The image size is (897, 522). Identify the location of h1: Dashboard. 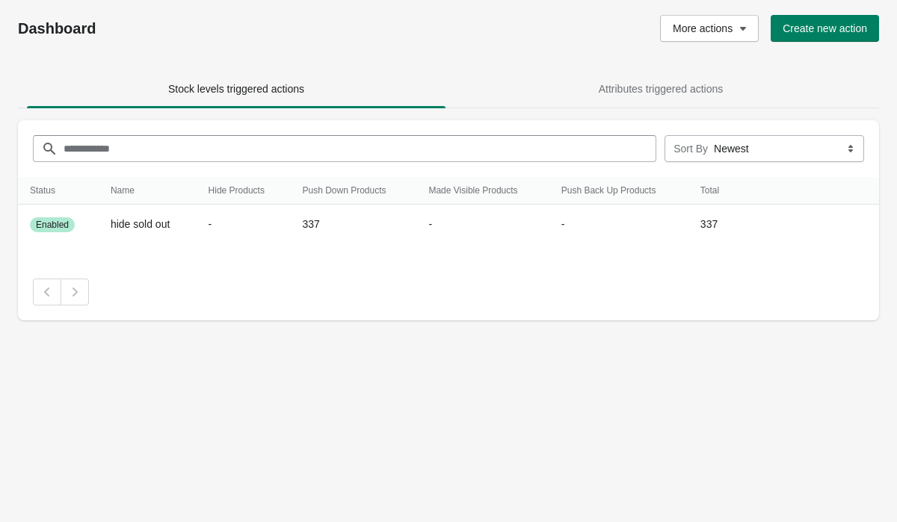
(195, 28).